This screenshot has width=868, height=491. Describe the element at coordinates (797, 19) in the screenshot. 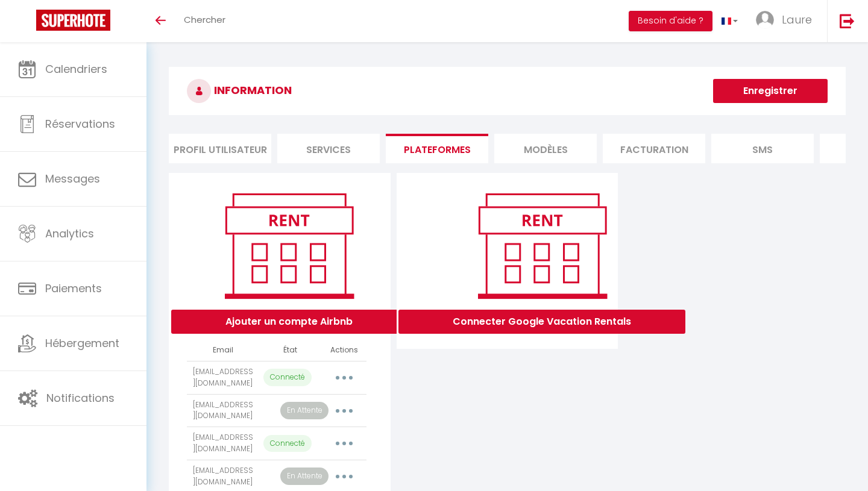

I see `span: Laure` at that location.